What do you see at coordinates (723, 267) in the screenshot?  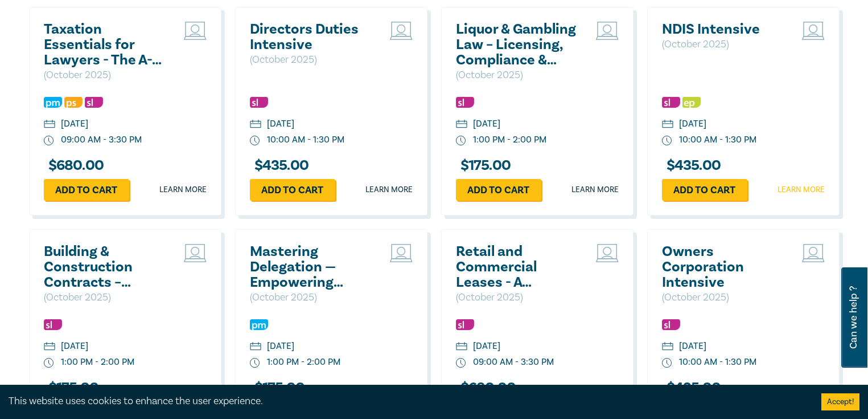 I see `h2: Owners Corporation Intensive` at bounding box center [723, 267].